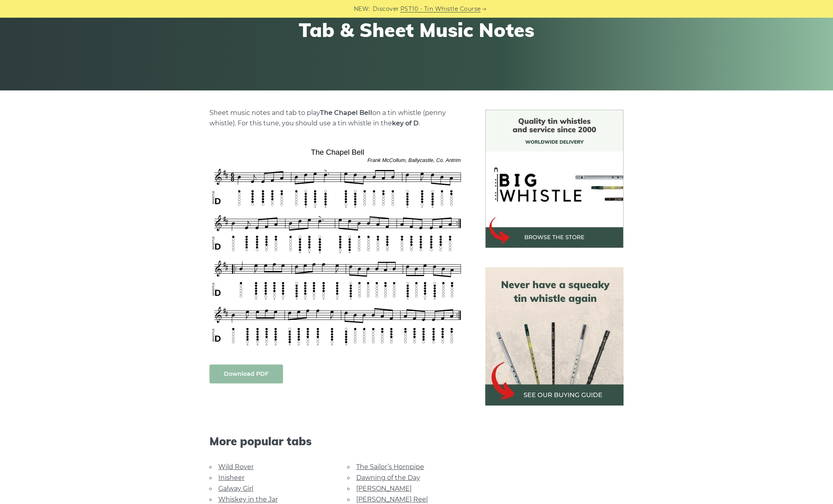  I want to click on a: Whiskey in the Jar, so click(248, 499).